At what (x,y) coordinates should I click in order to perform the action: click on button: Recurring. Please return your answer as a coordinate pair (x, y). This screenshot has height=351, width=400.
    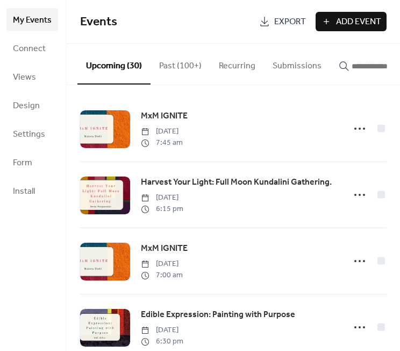
    Looking at the image, I should click on (237, 63).